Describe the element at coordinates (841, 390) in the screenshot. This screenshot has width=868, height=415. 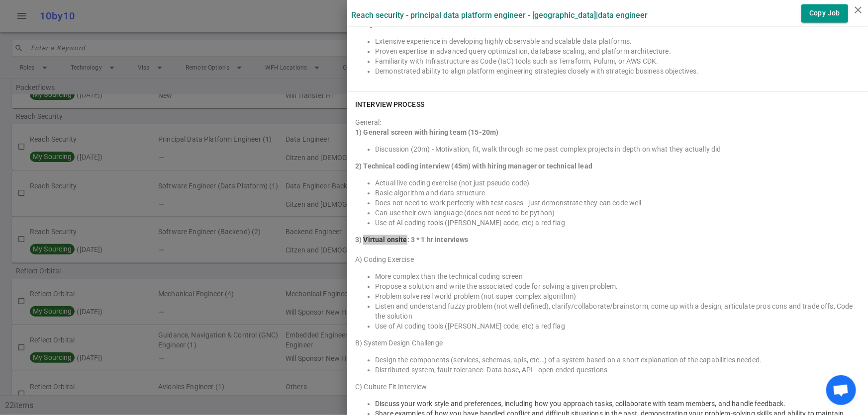
I see `div: Open chat` at that location.